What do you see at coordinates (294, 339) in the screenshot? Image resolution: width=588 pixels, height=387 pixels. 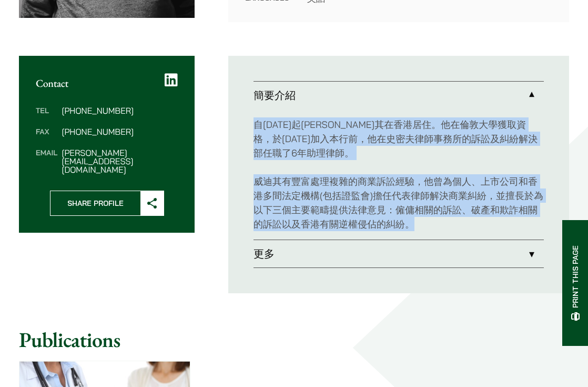 I see `h2: Publications` at bounding box center [294, 339].